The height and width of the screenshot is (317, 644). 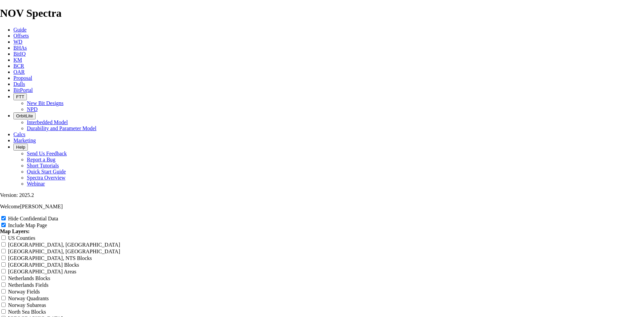 I want to click on a: Offsets, so click(x=21, y=36).